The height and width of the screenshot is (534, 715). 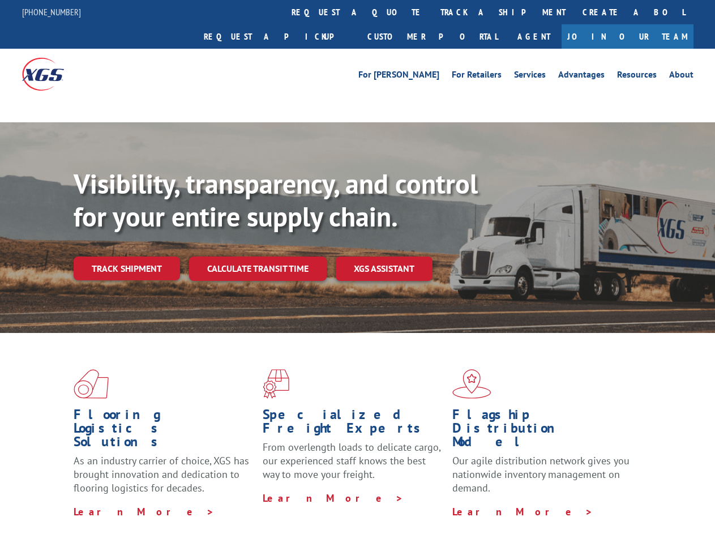 I want to click on p: From overlength loads to delicate cargo, our experienced staff knows the best way to move your fr..., so click(x=353, y=465).